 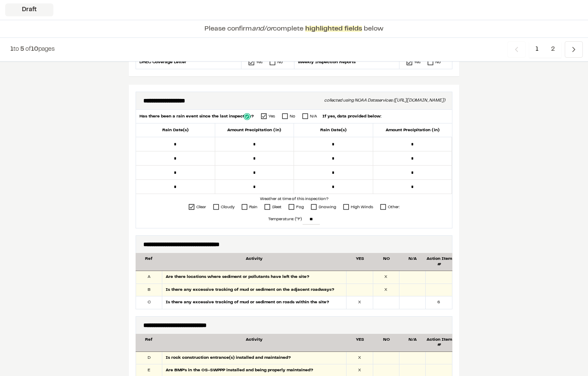 What do you see at coordinates (349, 116) in the screenshot?
I see `div: If yes, data provided below:` at bounding box center [349, 116].